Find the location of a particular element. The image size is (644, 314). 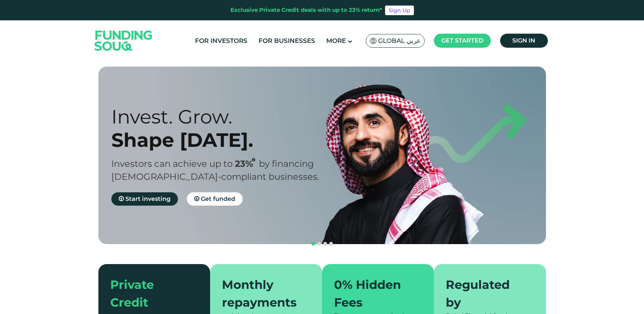

a: Sign Up is located at coordinates (400, 11).